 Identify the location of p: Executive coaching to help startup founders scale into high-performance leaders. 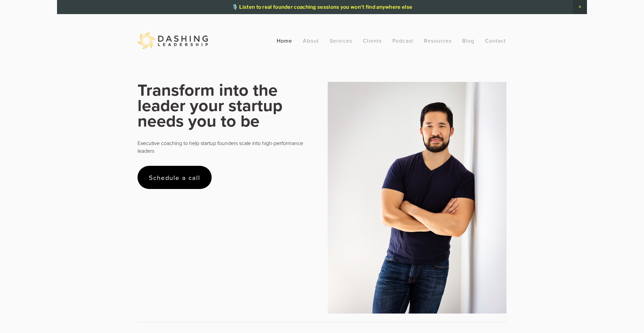
(227, 147).